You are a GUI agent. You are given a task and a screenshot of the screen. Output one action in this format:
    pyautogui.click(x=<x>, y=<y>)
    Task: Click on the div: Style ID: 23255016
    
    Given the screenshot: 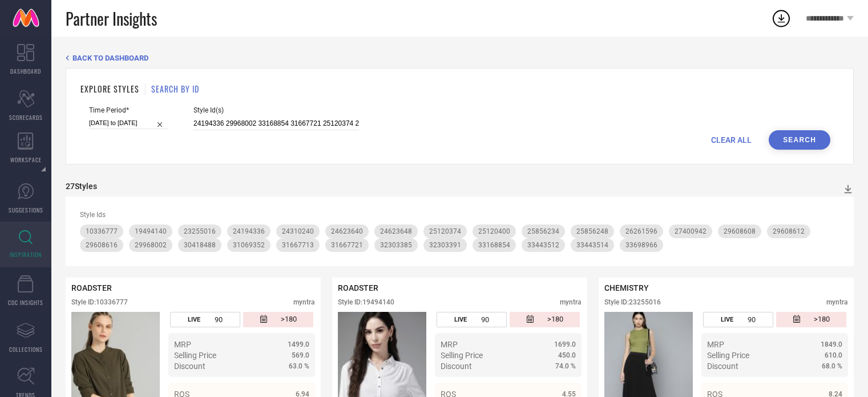 What is the action you would take?
    pyautogui.click(x=632, y=302)
    